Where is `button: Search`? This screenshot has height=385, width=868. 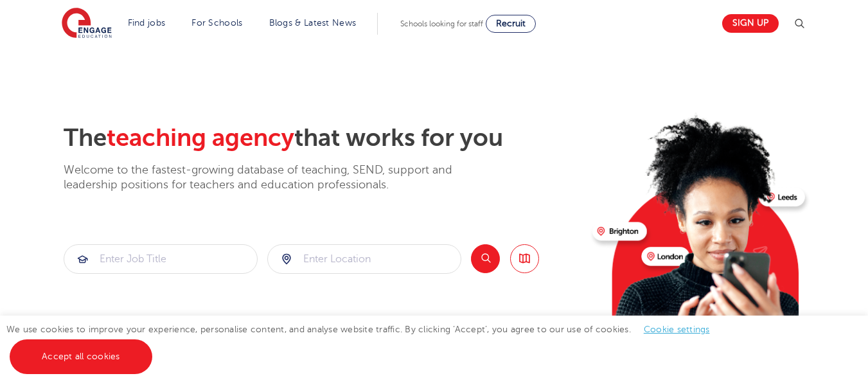
button: Search is located at coordinates (485, 258).